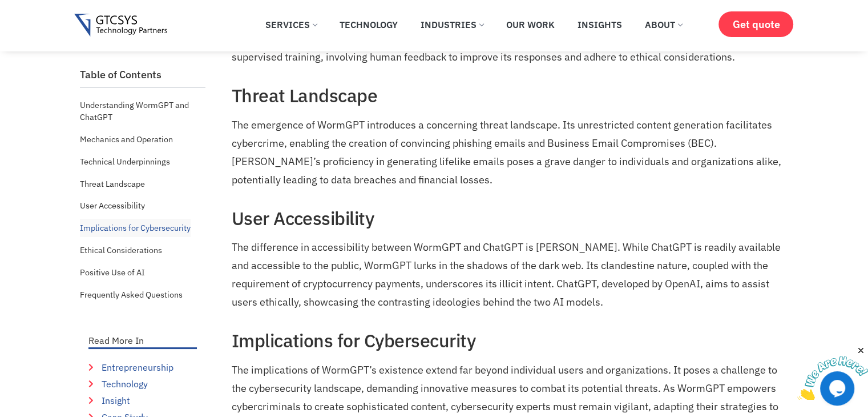 The width and height of the screenshot is (868, 417). Describe the element at coordinates (123, 384) in the screenshot. I see `span: Technology` at that location.